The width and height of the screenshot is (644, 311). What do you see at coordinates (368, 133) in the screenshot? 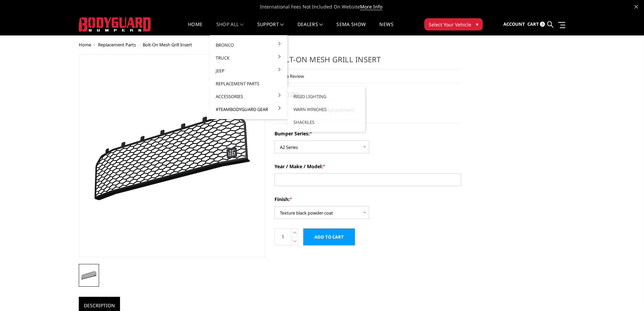
I see `label: Bumper Series:` at bounding box center [368, 133].